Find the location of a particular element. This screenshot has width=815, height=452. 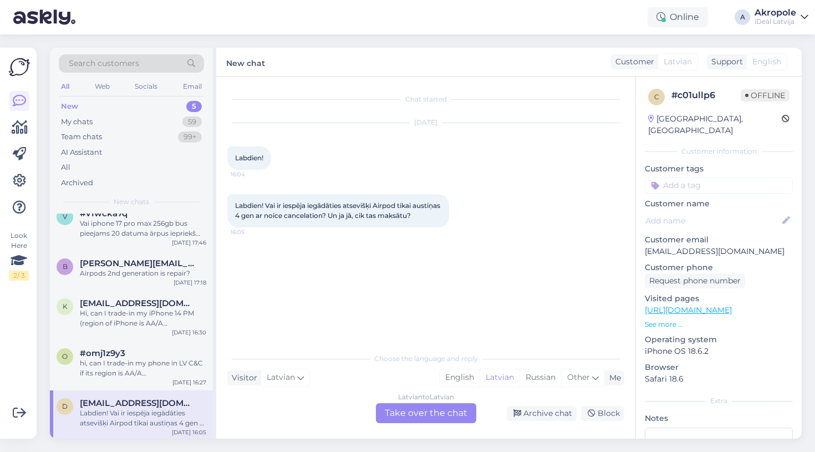

div: English is located at coordinates (459, 377).